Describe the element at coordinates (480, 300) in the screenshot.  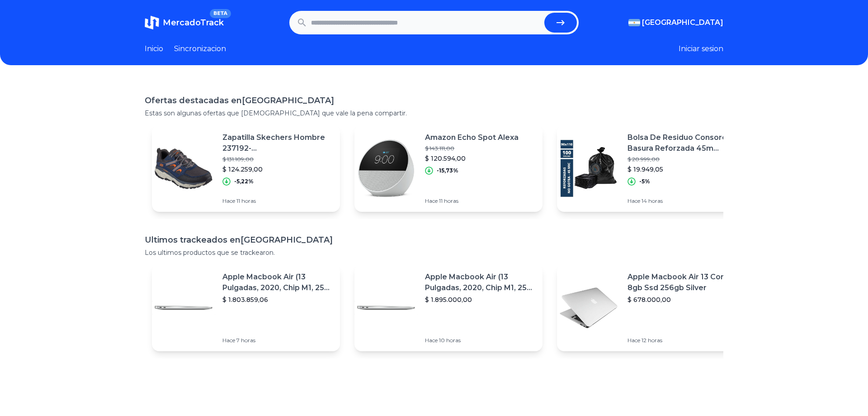
I see `p: $ 1.895.000,00` at that location.